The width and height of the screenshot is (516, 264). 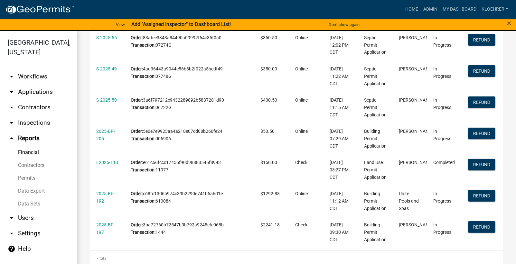 I want to click on span: jesse neidhart, so click(x=416, y=131).